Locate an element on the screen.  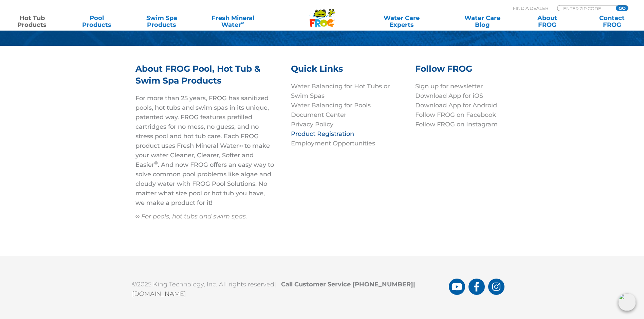
img: openIcon is located at coordinates (627, 302).